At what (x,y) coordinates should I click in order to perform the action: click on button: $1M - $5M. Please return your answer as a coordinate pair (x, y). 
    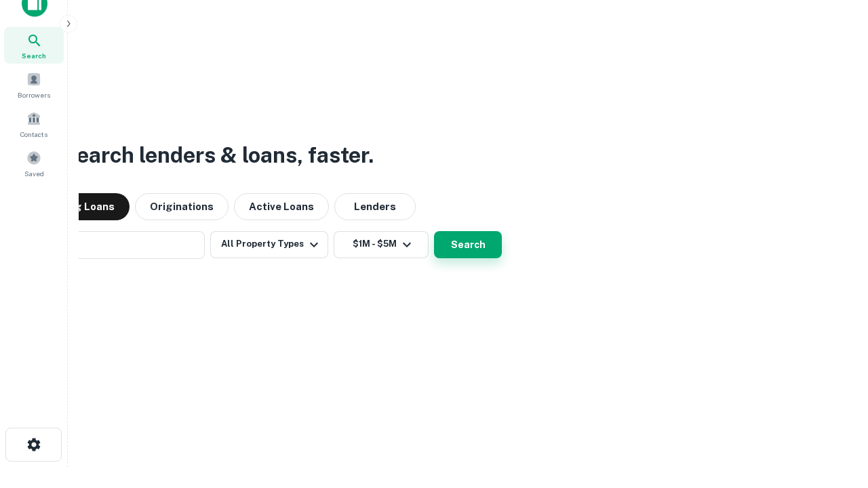
    Looking at the image, I should click on (381, 245).